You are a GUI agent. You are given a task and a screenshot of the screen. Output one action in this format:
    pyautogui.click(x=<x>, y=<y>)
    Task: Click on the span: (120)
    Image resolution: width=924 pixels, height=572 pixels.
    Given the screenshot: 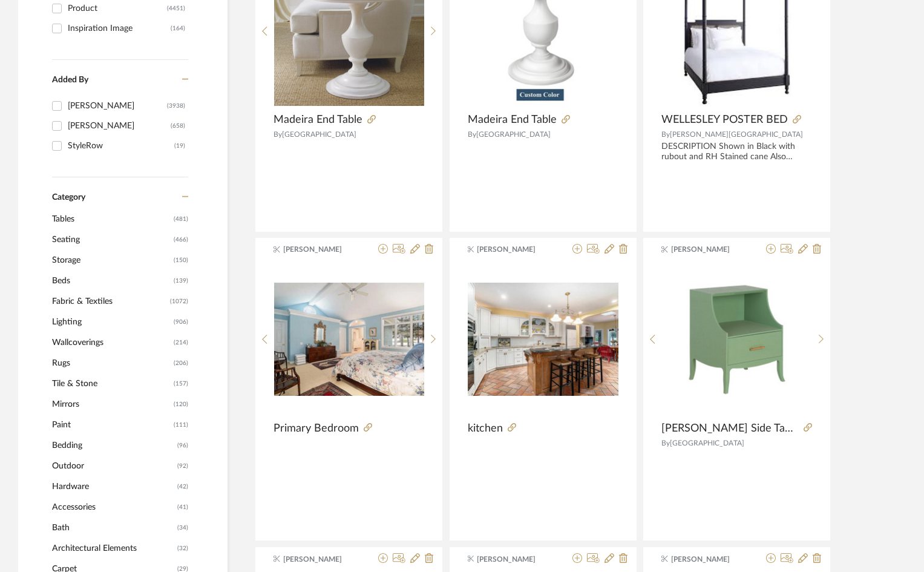 What is the action you would take?
    pyautogui.click(x=181, y=404)
    